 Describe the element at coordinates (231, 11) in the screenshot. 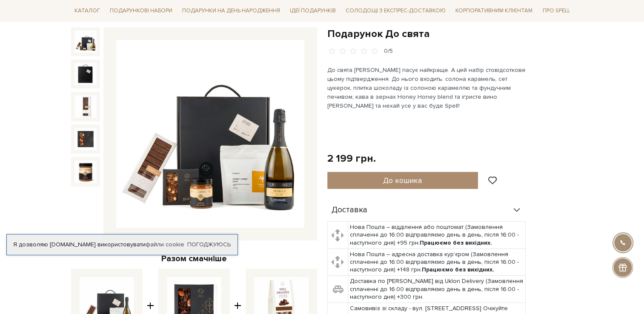

I see `a: Подарунки на День народження` at that location.